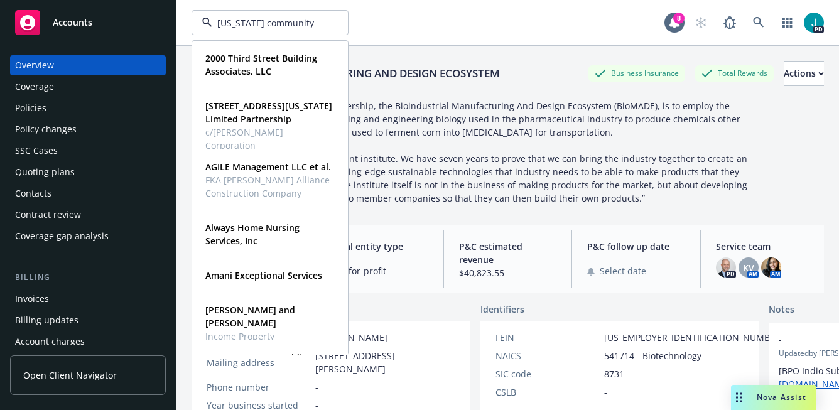 The height and width of the screenshot is (410, 839). Describe the element at coordinates (88, 65) in the screenshot. I see `a: Overview` at that location.